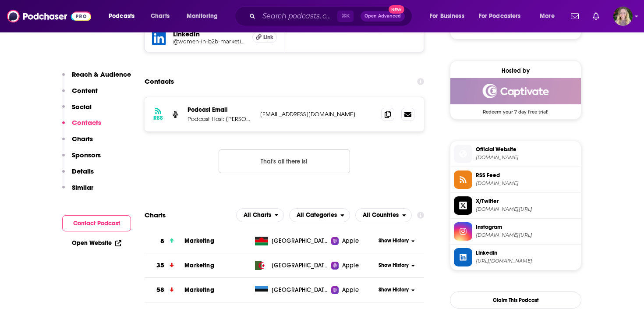 This screenshot has width=644, height=309. I want to click on span: For Podcasters, so click(500, 16).